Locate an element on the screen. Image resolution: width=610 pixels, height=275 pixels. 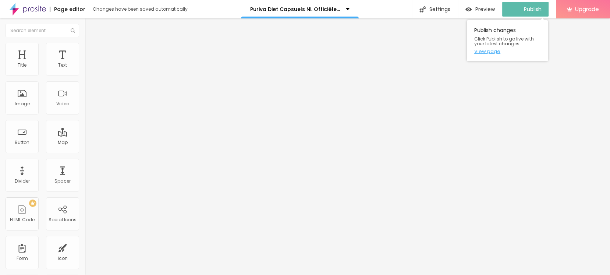
div: Form is located at coordinates (22, 258).